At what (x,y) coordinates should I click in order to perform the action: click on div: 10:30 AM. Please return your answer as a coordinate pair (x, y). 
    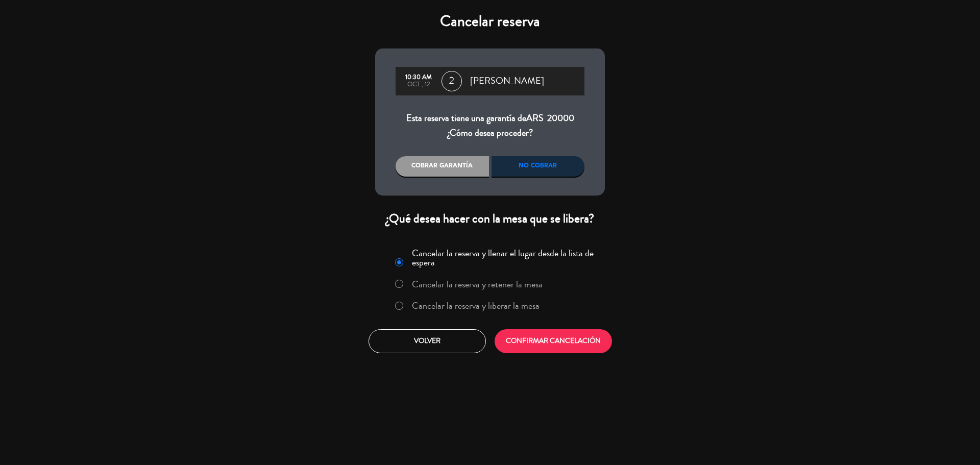
    Looking at the image, I should click on (418, 77).